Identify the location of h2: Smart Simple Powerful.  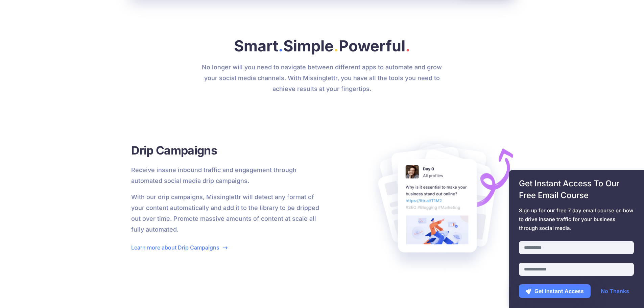
(322, 45).